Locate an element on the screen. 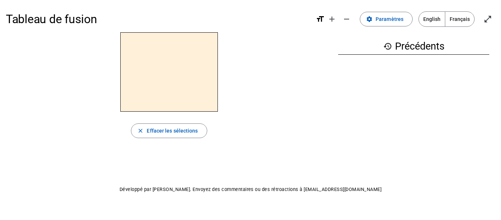  span: English is located at coordinates (432, 19).